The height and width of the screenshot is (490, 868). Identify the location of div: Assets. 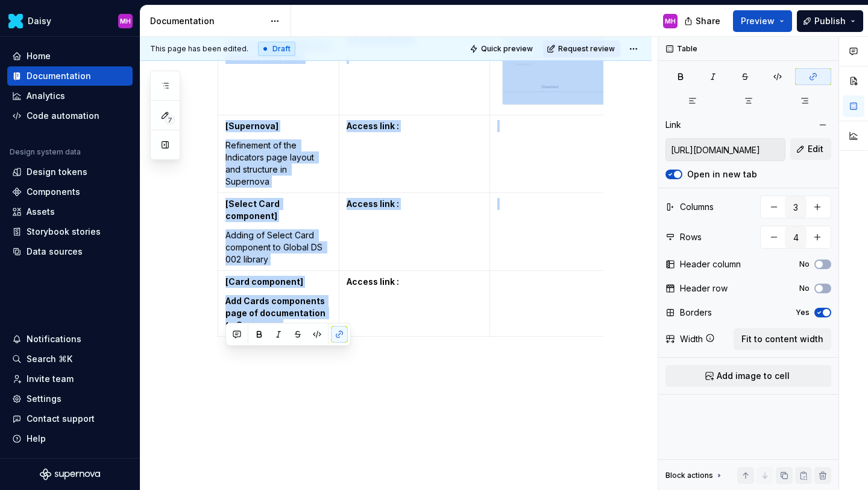
(40, 212).